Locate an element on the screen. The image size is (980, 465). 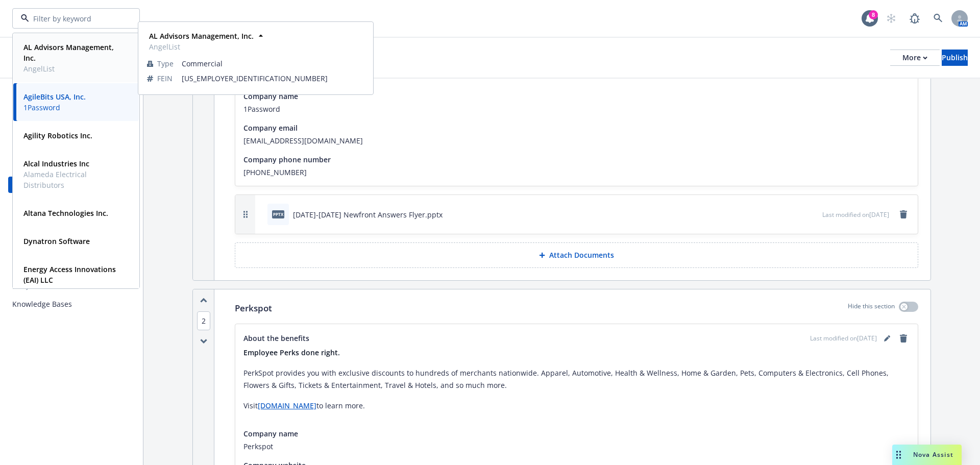
a: FAQs is located at coordinates (71, 202).